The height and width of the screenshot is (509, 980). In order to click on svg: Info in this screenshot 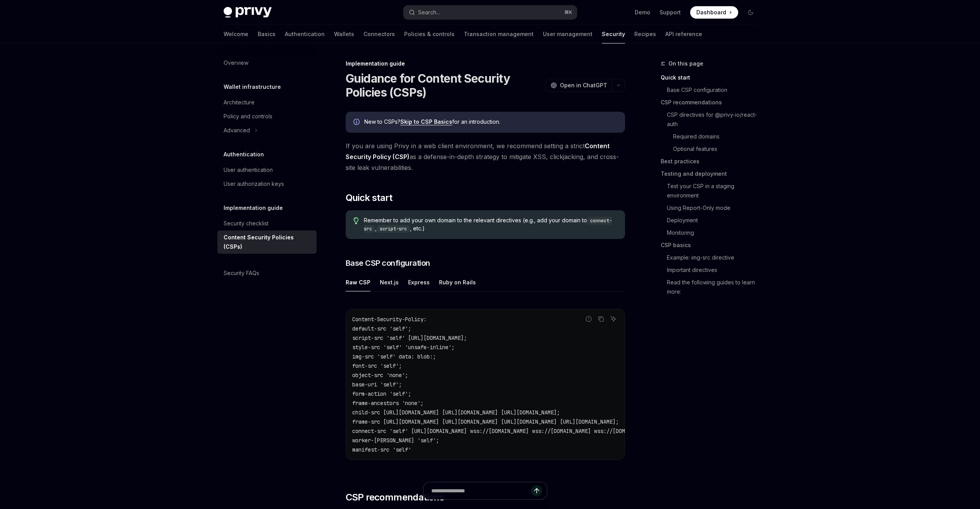, I will do `click(358, 123)`.